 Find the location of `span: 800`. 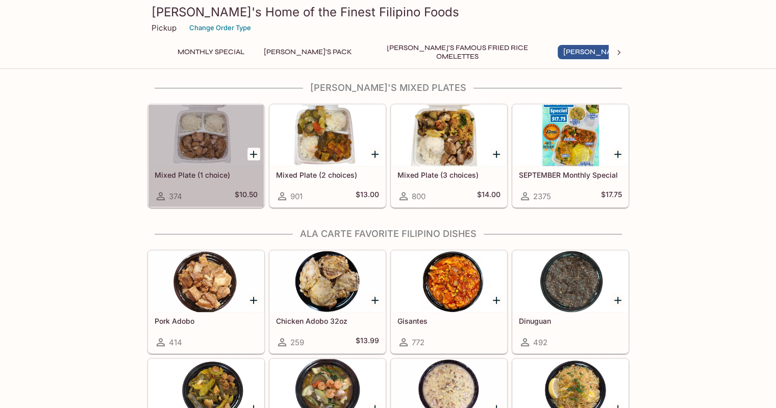

span: 800 is located at coordinates (418, 196).